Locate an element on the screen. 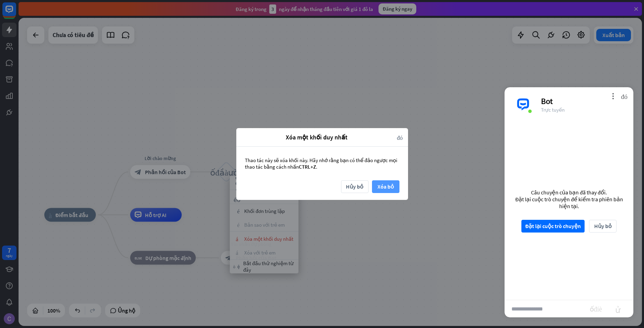  font: CTRL+Z is located at coordinates (307, 166).